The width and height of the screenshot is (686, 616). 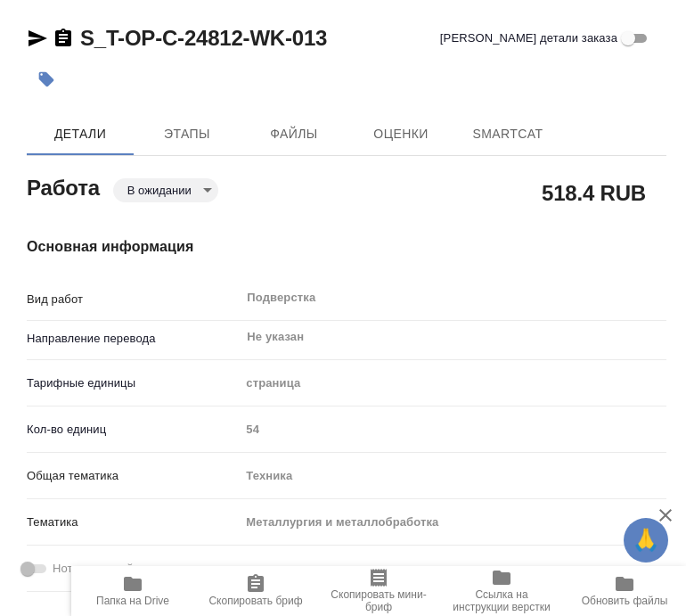 I want to click on span: Папка на Drive, so click(x=132, y=601).